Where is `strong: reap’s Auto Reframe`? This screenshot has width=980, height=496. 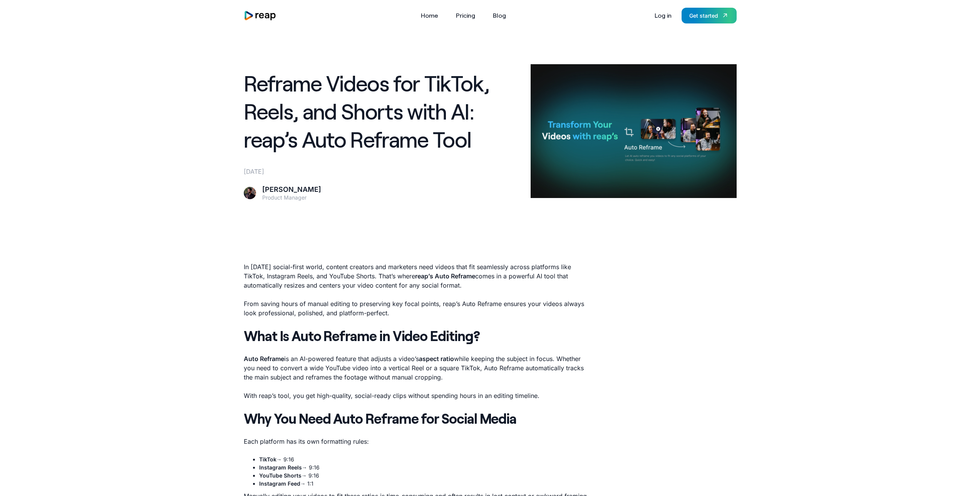 strong: reap’s Auto Reframe is located at coordinates (445, 276).